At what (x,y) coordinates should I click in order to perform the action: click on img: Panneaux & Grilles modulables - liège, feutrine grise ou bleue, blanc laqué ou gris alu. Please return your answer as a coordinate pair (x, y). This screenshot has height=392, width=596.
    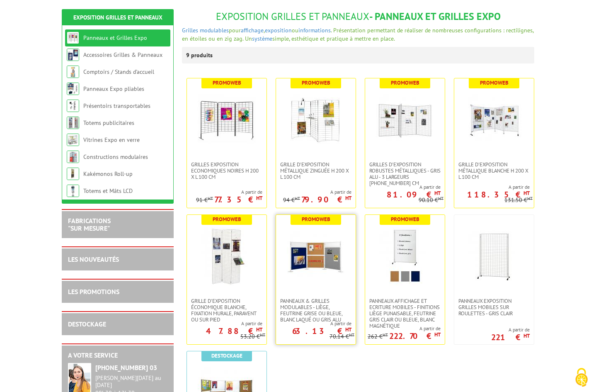
    Looking at the image, I should click on (316, 256).